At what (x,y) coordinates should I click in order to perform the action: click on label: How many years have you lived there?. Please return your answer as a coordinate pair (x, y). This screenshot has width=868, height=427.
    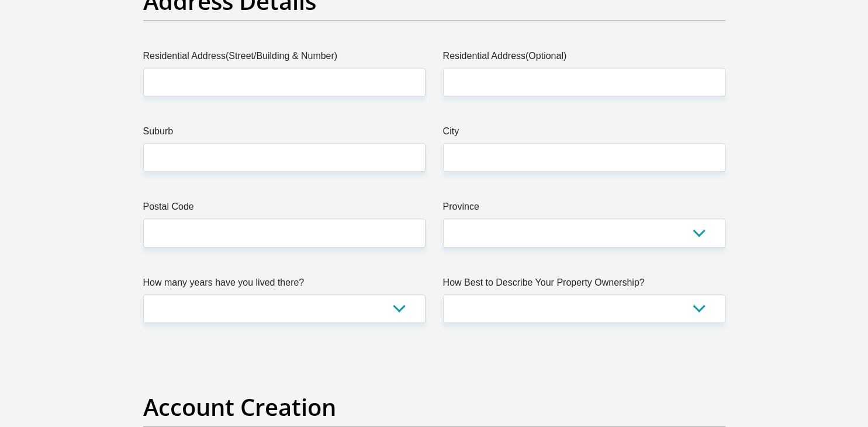
    Looking at the image, I should click on (284, 285).